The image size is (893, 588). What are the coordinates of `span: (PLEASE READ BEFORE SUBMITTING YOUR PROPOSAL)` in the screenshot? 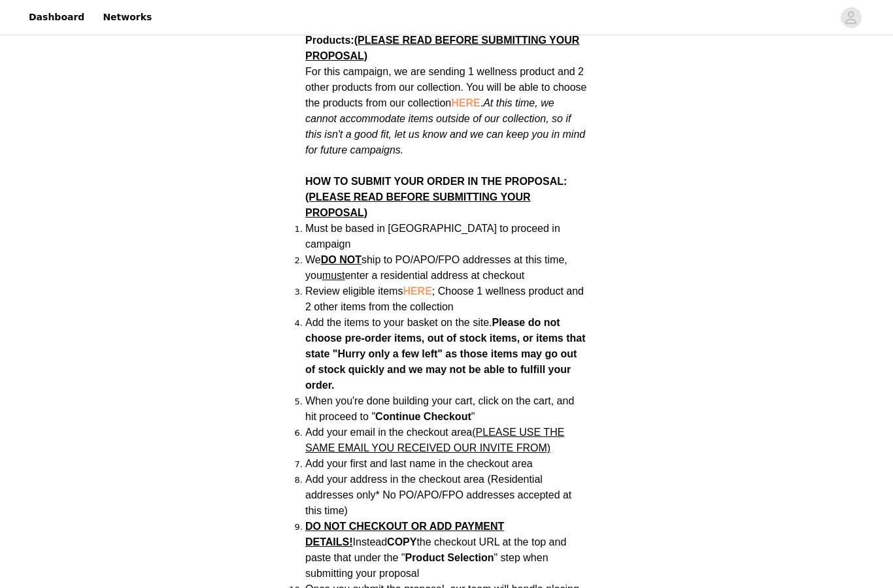 It's located at (417, 204).